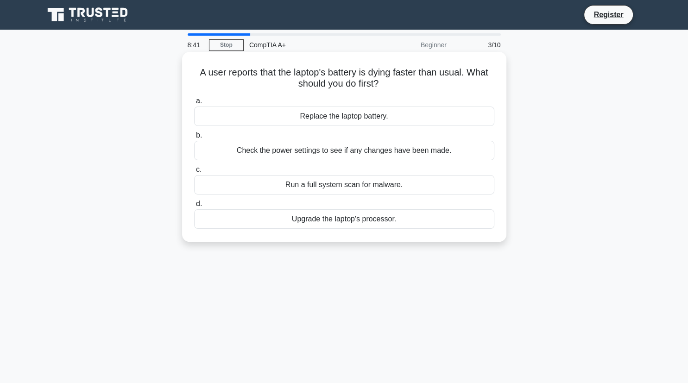  Describe the element at coordinates (195, 45) in the screenshot. I see `div: 8:41` at that location.